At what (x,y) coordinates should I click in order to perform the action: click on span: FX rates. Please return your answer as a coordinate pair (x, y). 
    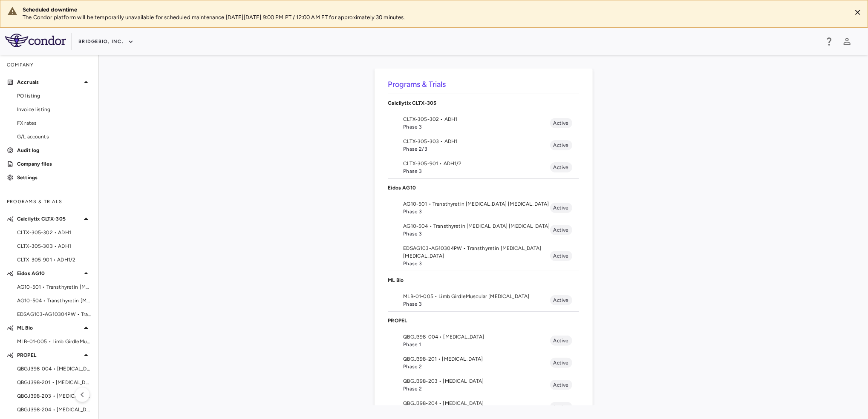
    Looking at the image, I should click on (54, 123).